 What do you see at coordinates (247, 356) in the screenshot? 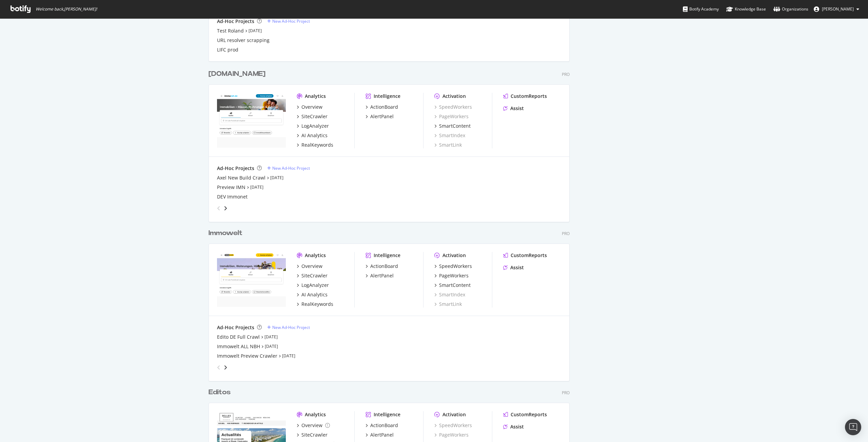
I see `a: Immowelt Preview Crawler` at bounding box center [247, 356].